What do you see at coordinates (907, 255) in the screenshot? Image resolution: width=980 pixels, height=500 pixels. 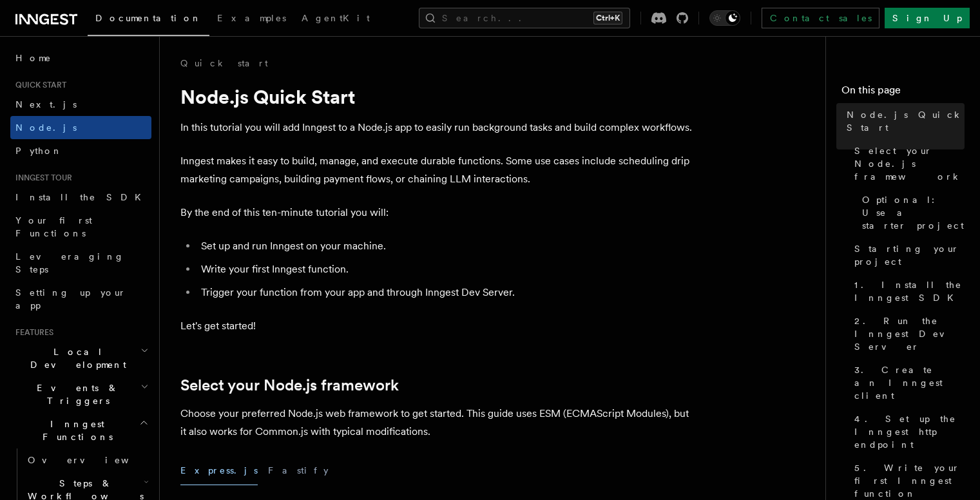 I see `a: Starting your project` at bounding box center [907, 255].